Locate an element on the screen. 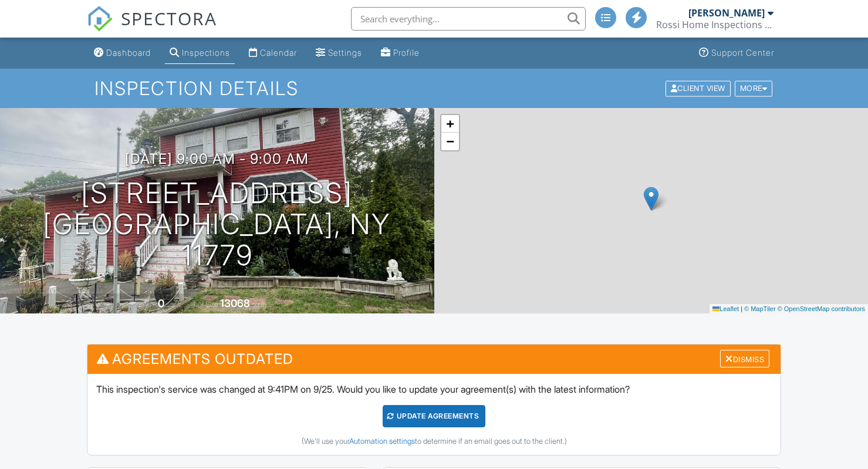  a: Settings is located at coordinates (339, 53).